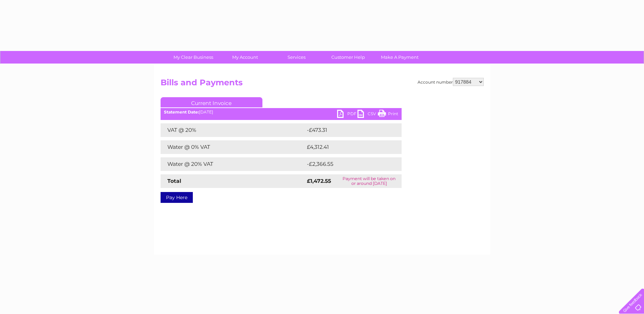  What do you see at coordinates (233, 147) in the screenshot?
I see `td: Water @ 0% VAT` at bounding box center [233, 147].